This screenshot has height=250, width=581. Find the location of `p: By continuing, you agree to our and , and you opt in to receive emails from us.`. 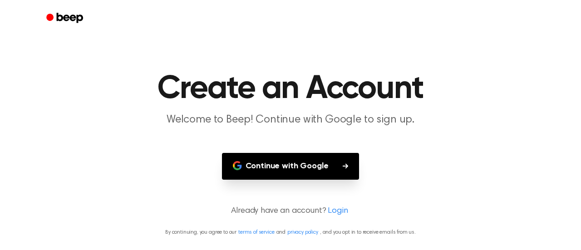

p: By continuing, you agree to our and , and you opt in to receive emails from us. is located at coordinates (291, 233).